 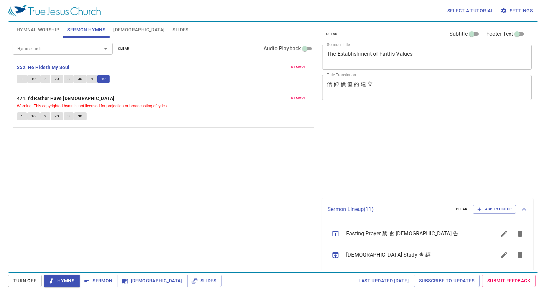 What do you see at coordinates (92, 79) in the screenshot?
I see `button: 4` at bounding box center [92, 79].